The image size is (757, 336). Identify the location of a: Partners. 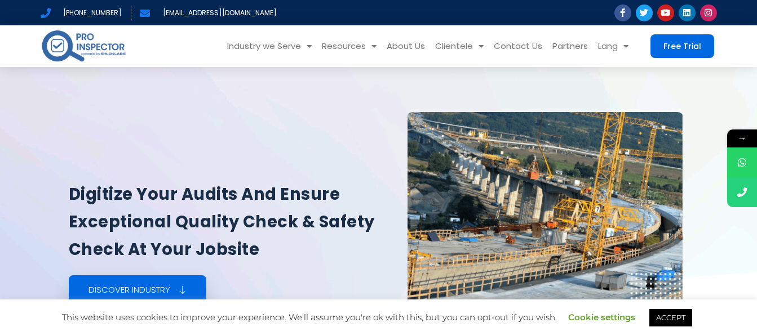
(570, 46).